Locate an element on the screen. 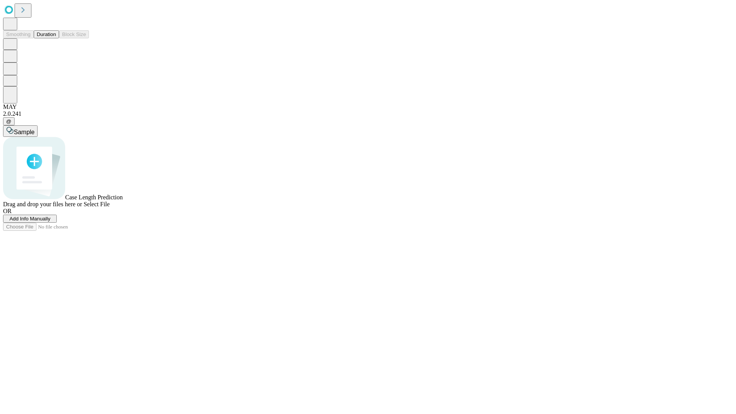  span: Drag and drop your files here or is located at coordinates (43, 204).